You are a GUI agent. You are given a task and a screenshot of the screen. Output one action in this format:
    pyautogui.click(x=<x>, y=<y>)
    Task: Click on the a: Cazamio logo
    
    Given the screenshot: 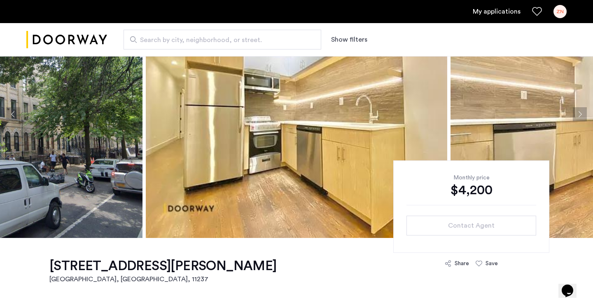 What is the action you would take?
    pyautogui.click(x=67, y=40)
    